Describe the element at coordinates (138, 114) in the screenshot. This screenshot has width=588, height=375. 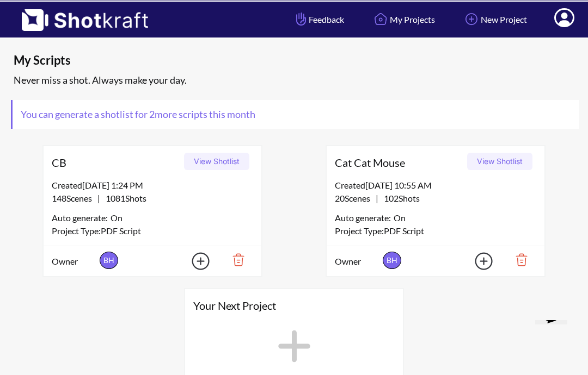
I see `span: You can generate a shotlist for` at that location.